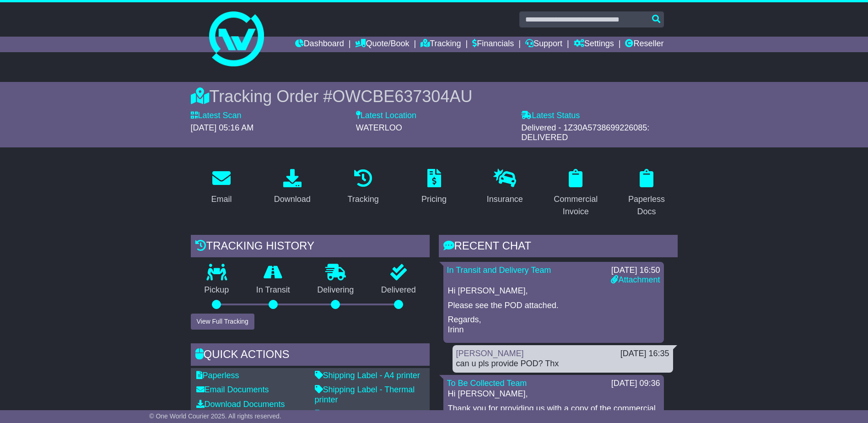  What do you see at coordinates (576, 194) in the screenshot?
I see `a: Commercial Invoice` at bounding box center [576, 194].